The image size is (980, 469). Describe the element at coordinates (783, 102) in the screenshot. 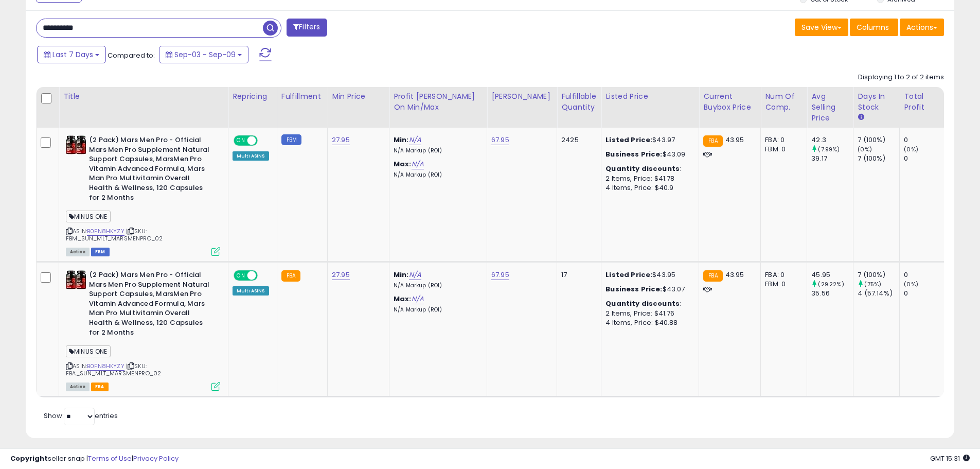

I see `div: Num of Comp.` at that location.